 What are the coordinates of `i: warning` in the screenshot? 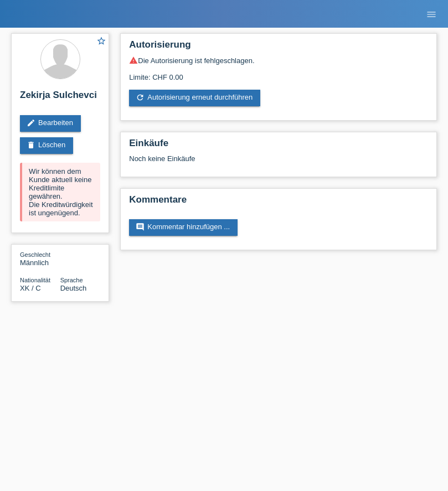 It's located at (134, 60).